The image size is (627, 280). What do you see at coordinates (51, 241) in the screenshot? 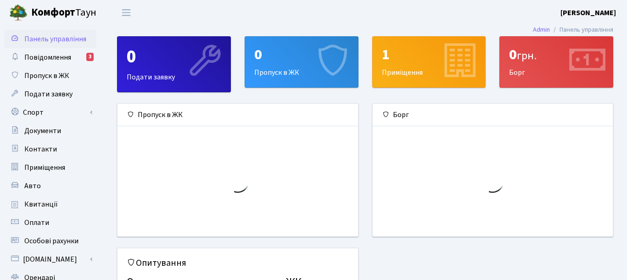
I see `span: Особові рахунки` at bounding box center [51, 241].